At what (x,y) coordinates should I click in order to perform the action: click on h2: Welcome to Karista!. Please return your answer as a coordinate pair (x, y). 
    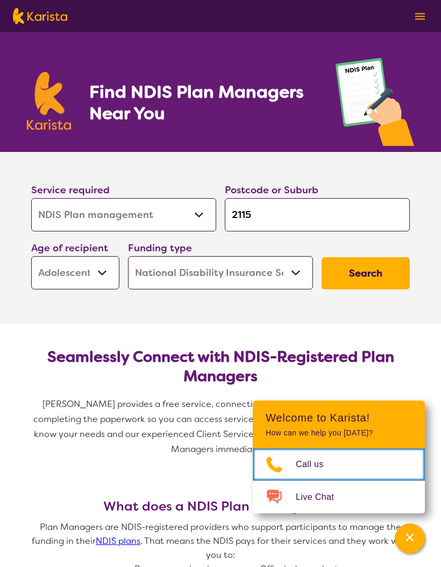
    Looking at the image, I should click on (338, 418).